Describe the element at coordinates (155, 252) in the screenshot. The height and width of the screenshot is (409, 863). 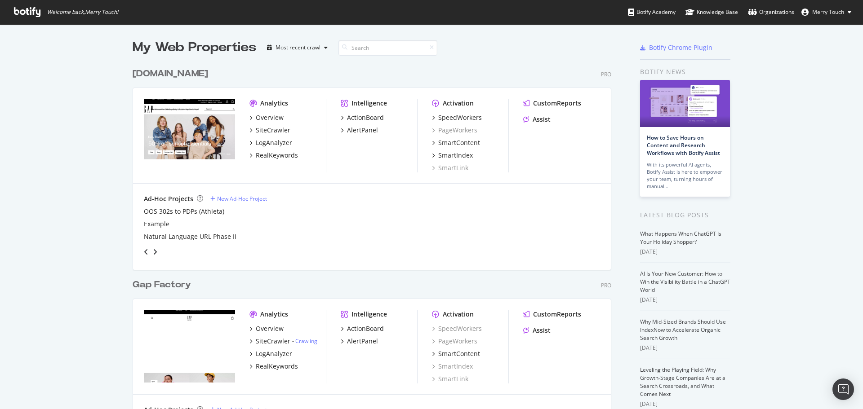
I see `div: angle-right` at that location.